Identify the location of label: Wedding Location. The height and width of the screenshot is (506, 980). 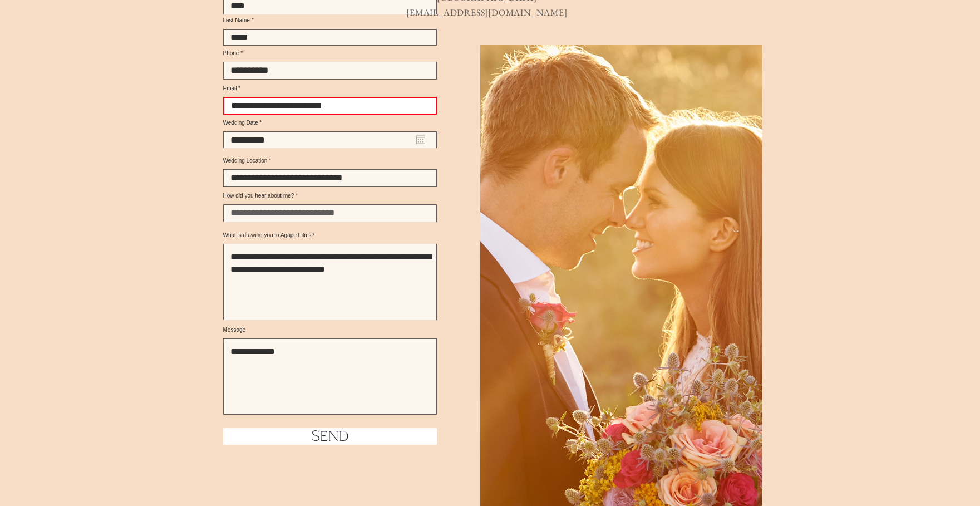
(330, 161).